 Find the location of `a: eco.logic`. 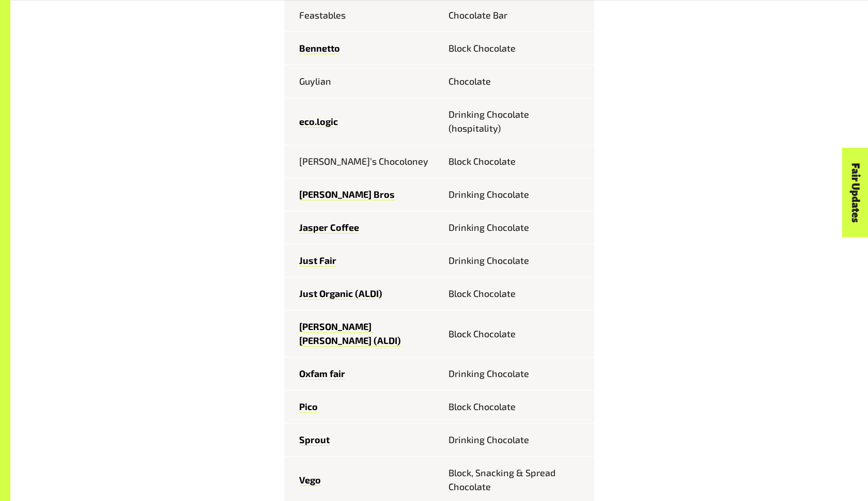

a: eco.logic is located at coordinates (318, 121).